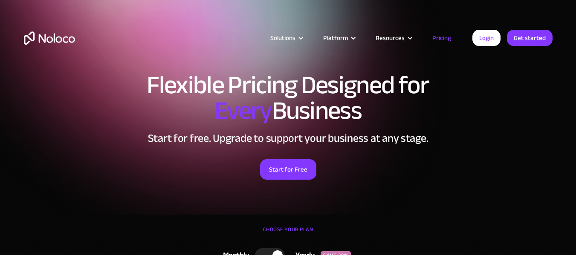  I want to click on h2: Start for free. Upgrade to support your business at any stage., so click(288, 138).